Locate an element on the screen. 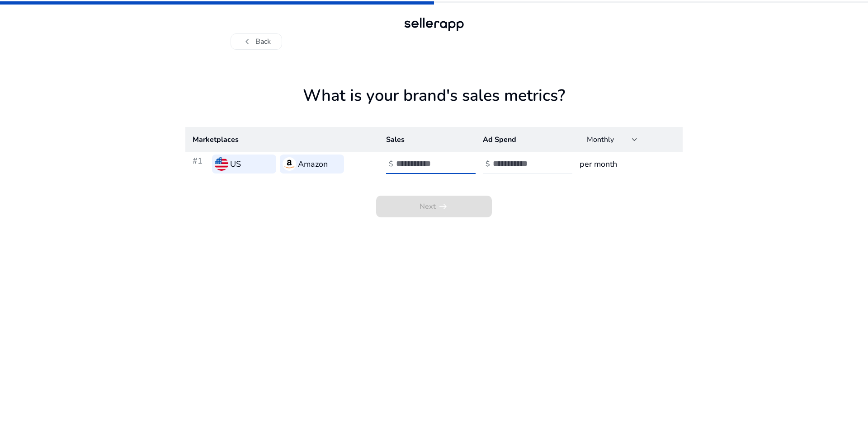 The width and height of the screenshot is (868, 427). img: us.svg is located at coordinates (221, 164).